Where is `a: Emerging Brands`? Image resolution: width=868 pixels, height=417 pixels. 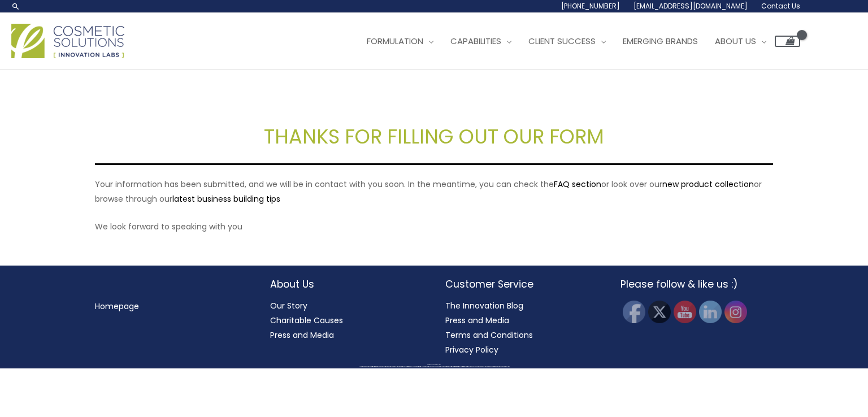 a: Emerging Brands is located at coordinates (660, 41).